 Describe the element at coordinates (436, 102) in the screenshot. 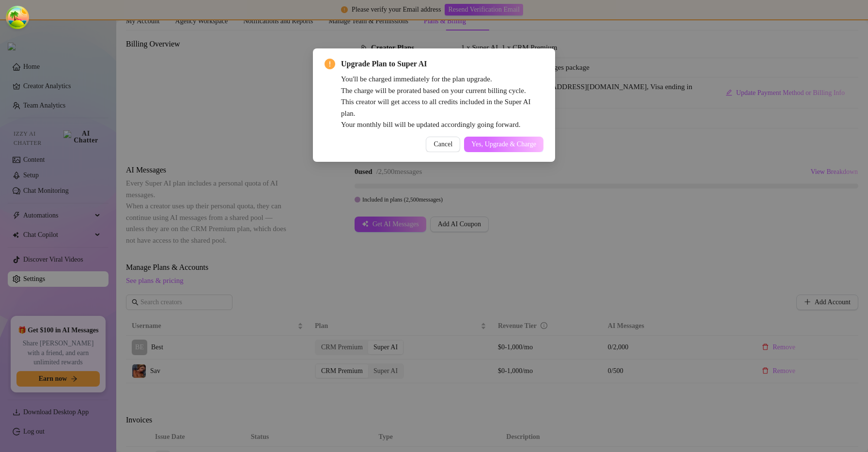

I see `span: You'll be charged immediately for the plan upgrade. The charge will be prorated based on your cur...` at that location.